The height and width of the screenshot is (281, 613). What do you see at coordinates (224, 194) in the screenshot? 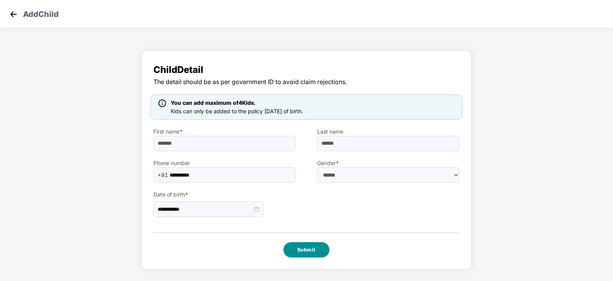
I see `label: Date of birth` at bounding box center [224, 194].